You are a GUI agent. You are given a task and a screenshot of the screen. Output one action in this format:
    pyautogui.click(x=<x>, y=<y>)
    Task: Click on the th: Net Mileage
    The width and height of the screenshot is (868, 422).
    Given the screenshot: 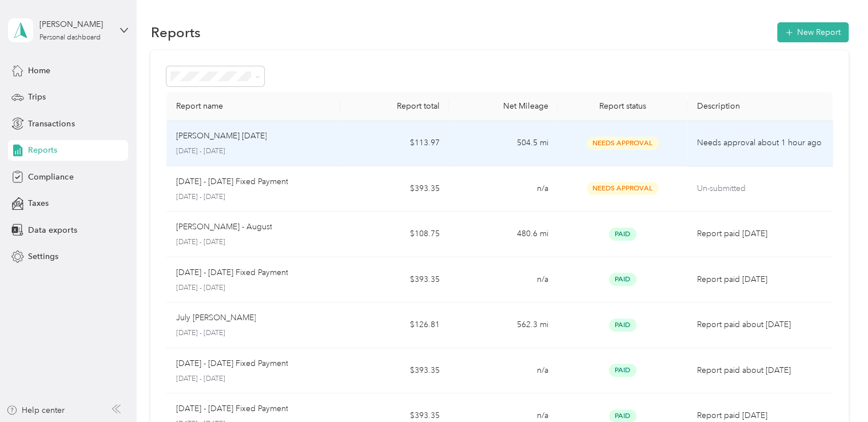 What is the action you would take?
    pyautogui.click(x=503, y=107)
    